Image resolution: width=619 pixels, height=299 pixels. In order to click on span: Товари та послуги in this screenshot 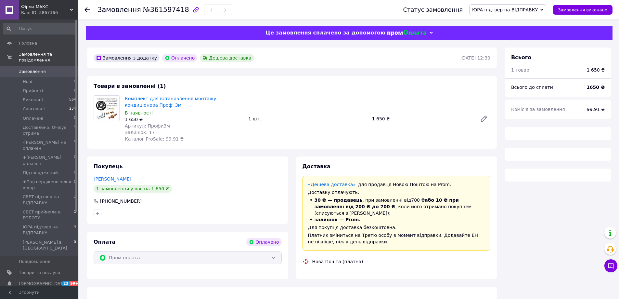, I will do `click(39, 272)`.